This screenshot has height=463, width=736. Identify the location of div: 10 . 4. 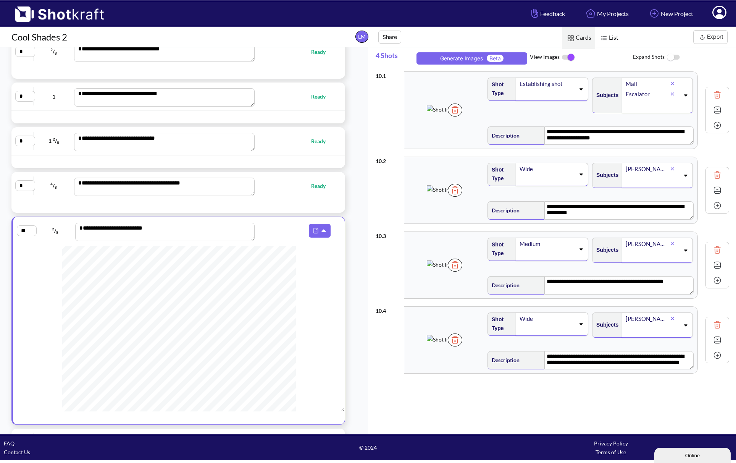
(388, 309).